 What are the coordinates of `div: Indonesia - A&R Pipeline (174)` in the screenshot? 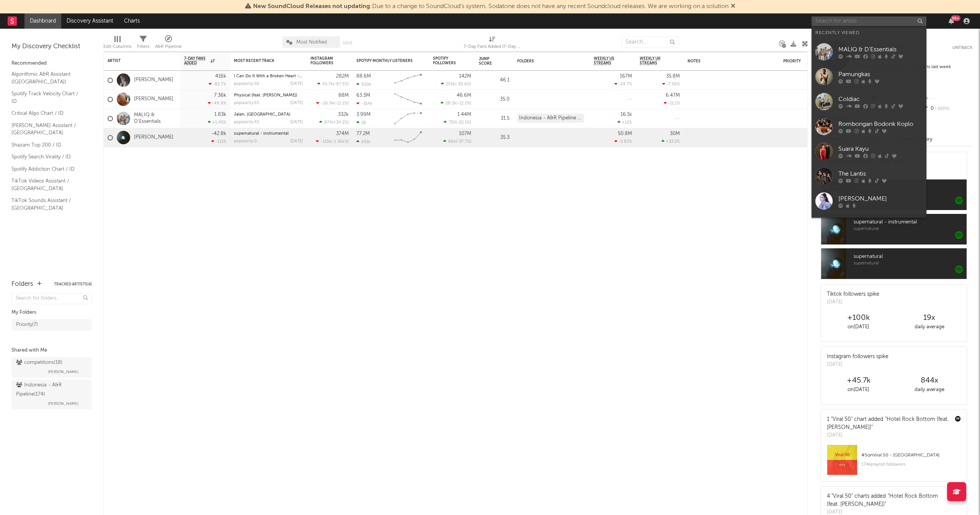 It's located at (551, 118).